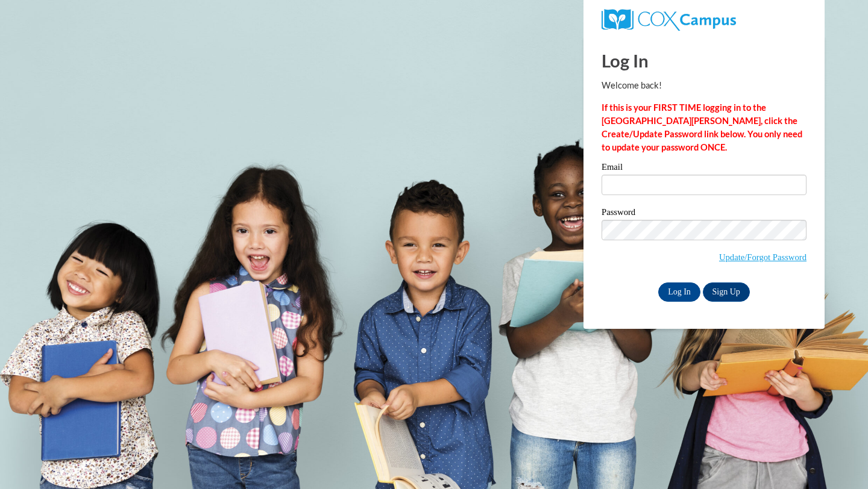 The image size is (868, 489). What do you see at coordinates (704, 60) in the screenshot?
I see `h1: Log In` at bounding box center [704, 60].